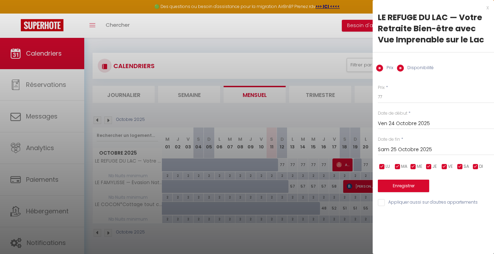 This screenshot has height=254, width=494. What do you see at coordinates (389, 139) in the screenshot?
I see `label: Date de fin` at bounding box center [389, 139].